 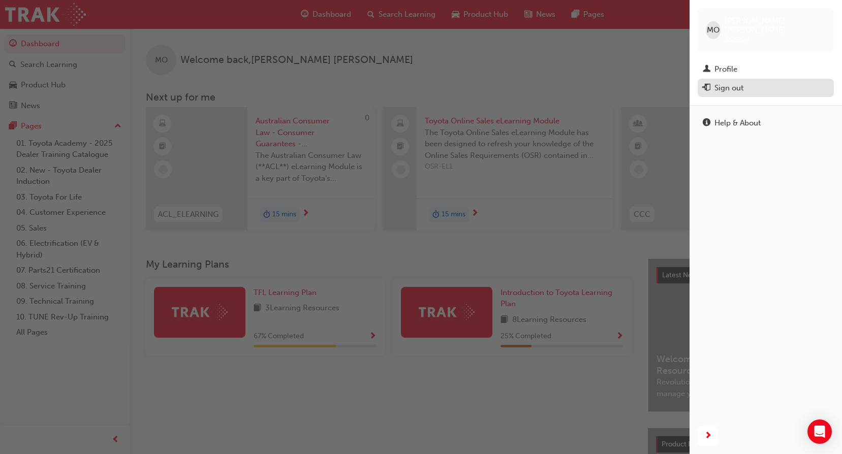 What do you see at coordinates (708, 436) in the screenshot?
I see `span: next-icon` at bounding box center [708, 436].